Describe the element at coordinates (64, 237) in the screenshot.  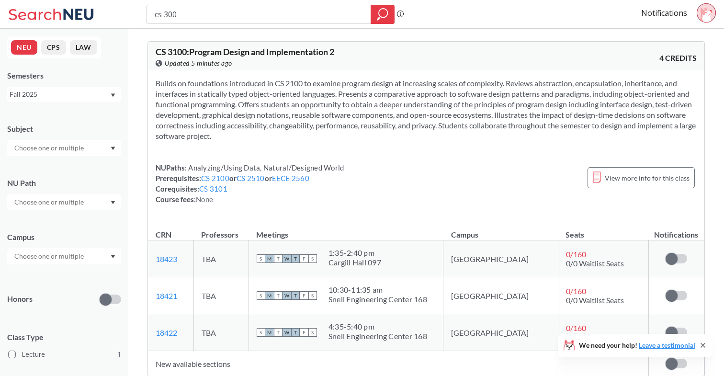
I see `div: Campus` at that location.